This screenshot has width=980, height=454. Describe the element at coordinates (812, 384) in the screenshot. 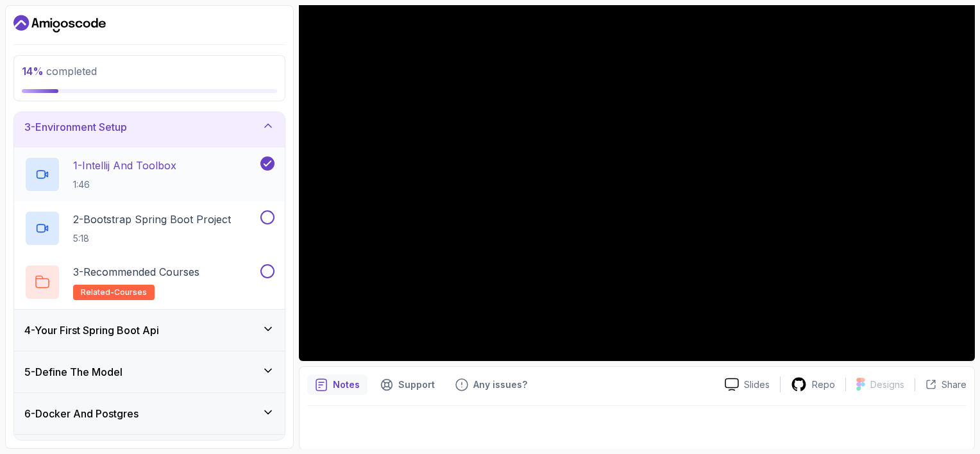

I see `a: Repo` at that location.